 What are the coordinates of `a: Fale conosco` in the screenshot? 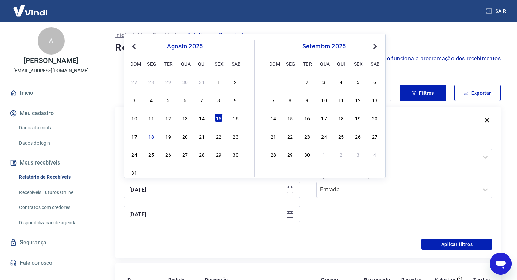 It's located at (51, 263).